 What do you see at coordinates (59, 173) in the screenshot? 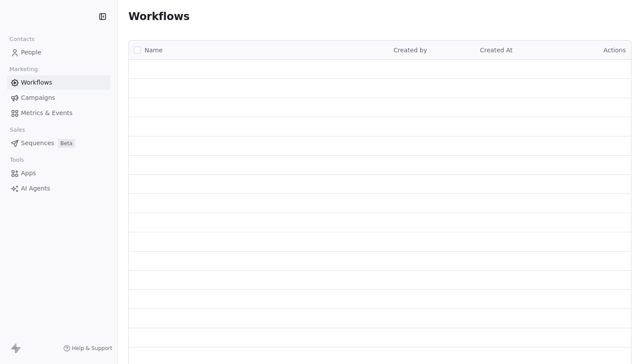
I see `a: Apps` at bounding box center [59, 173].